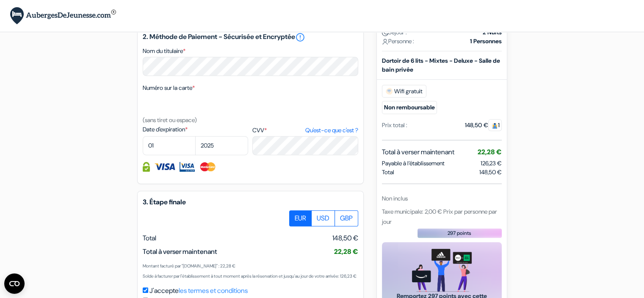 Image resolution: width=644 pixels, height=298 pixels. I want to click on div: Prix total :, so click(394, 125).